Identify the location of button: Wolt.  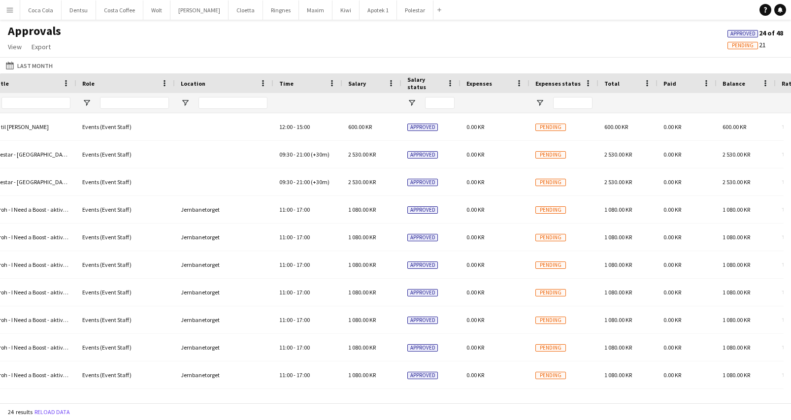
(157, 10).